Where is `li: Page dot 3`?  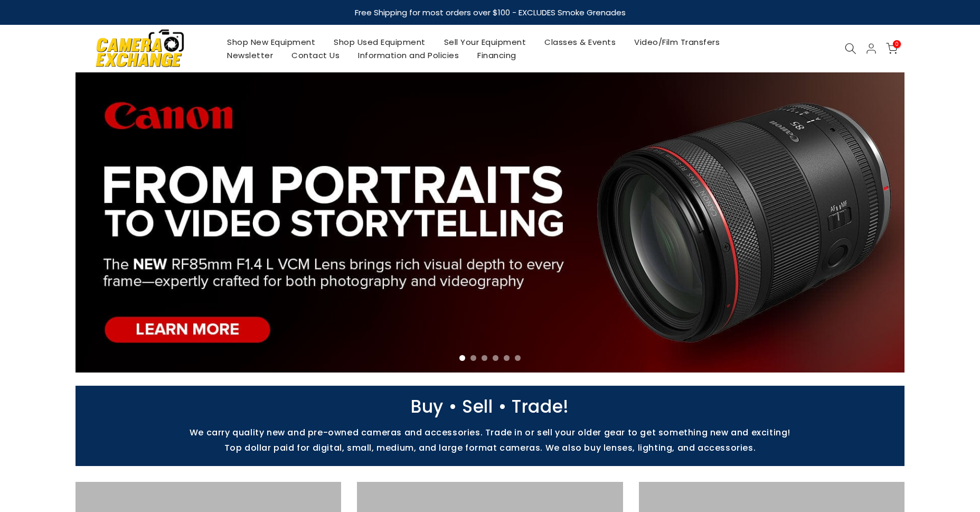 li: Page dot 3 is located at coordinates (485, 358).